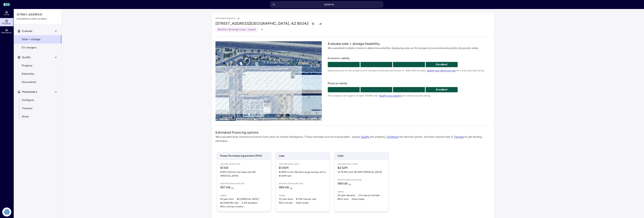 This screenshot has width=644, height=218. What do you see at coordinates (244, 156) in the screenshot?
I see `span: Power Purchase Agreement (PPA)` at bounding box center [244, 156].